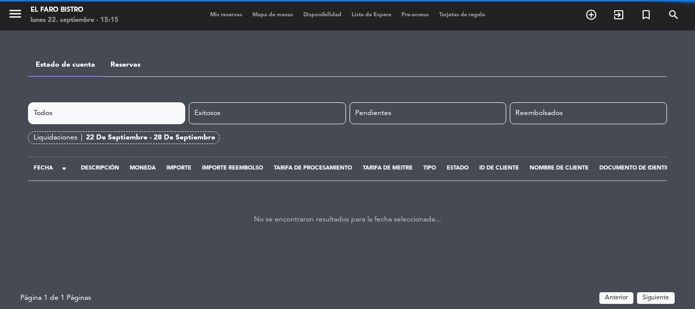 Image resolution: width=695 pixels, height=309 pixels. Describe the element at coordinates (313, 168) in the screenshot. I see `span: Tarifa de procesamiento` at that location.